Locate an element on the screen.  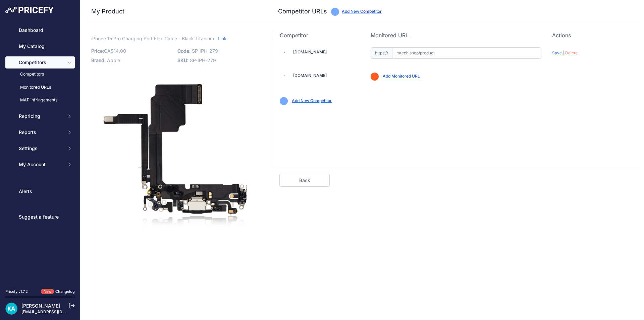
p: CA$ is located at coordinates (132, 51).